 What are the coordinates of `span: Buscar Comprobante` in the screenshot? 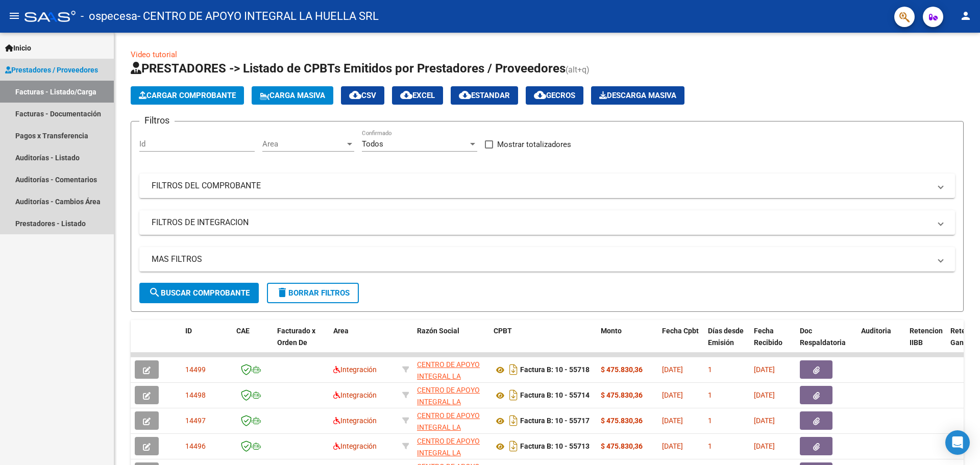 It's located at (199, 293).